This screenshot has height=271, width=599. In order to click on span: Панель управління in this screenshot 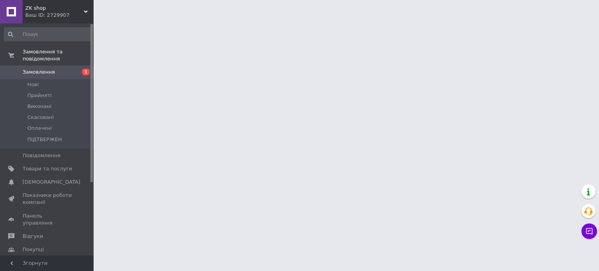, I will do `click(47, 219)`.